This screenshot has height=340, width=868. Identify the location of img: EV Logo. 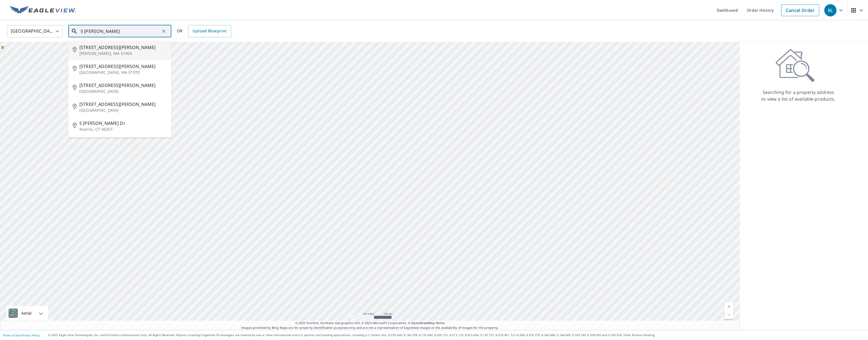
(43, 11).